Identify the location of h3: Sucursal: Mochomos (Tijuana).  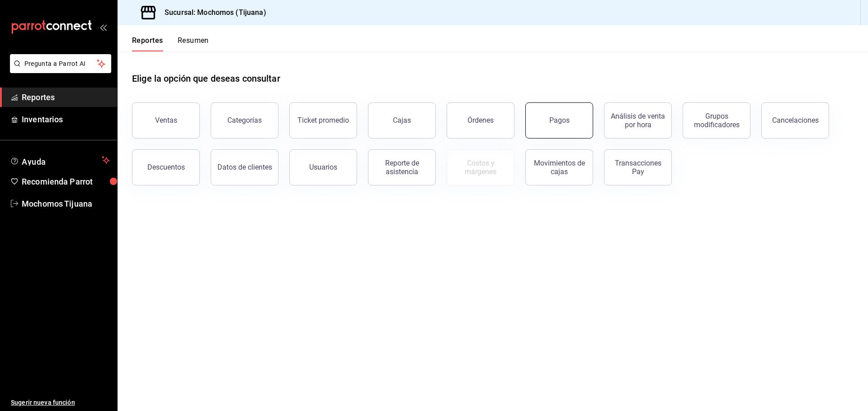
(212, 12).